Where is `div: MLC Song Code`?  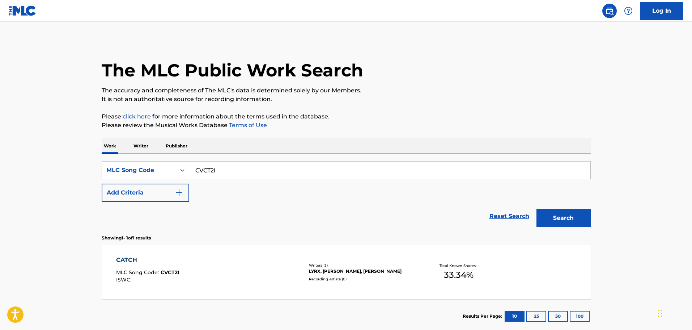
div: MLC Song Code is located at coordinates (139, 170).